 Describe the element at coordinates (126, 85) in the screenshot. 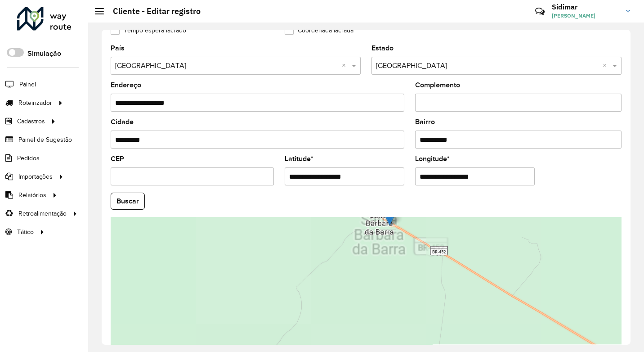

I see `label: Endereço` at that location.